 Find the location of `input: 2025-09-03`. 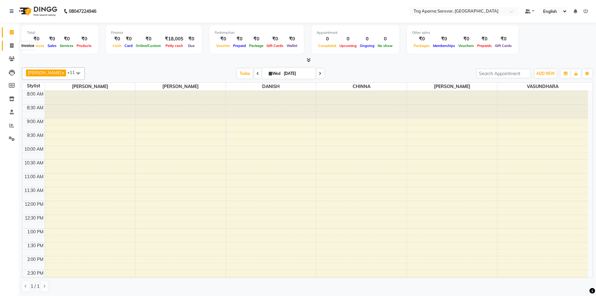

input: 2025-09-03 is located at coordinates (298, 74).